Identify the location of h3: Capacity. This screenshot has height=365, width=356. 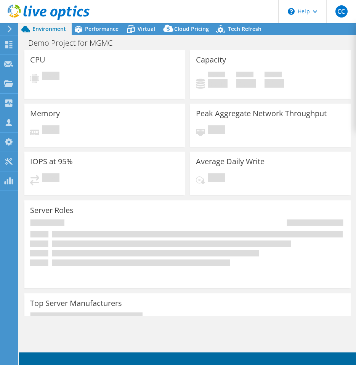
(211, 60).